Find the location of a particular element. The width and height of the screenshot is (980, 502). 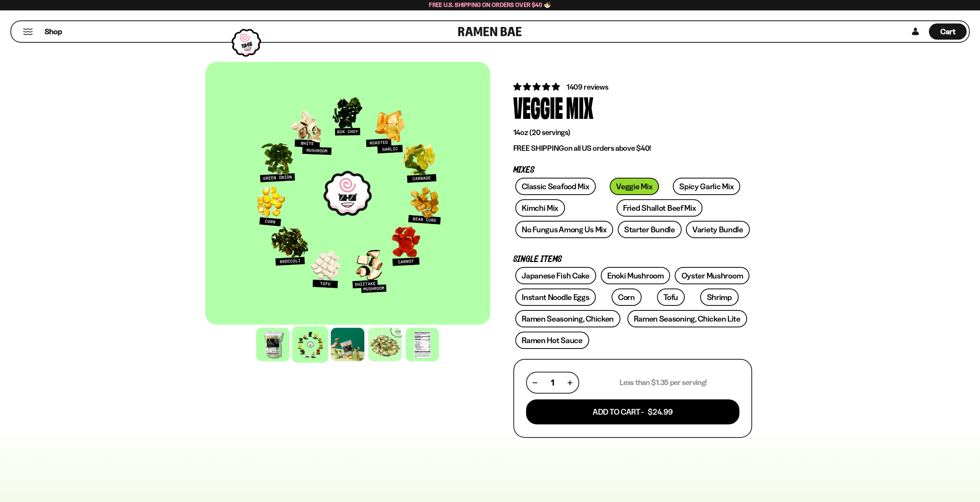

a: Starter Bundle is located at coordinates (650, 229).